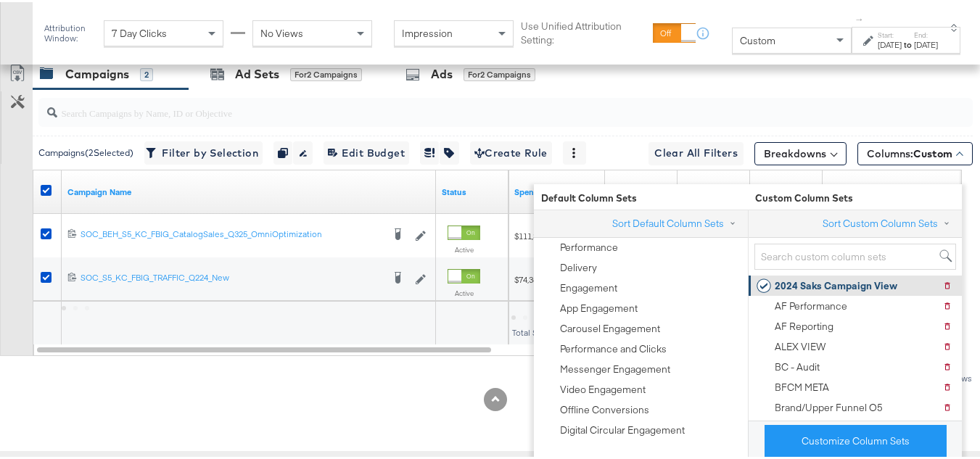  Describe the element at coordinates (147, 73) in the screenshot. I see `div: 2` at that location.